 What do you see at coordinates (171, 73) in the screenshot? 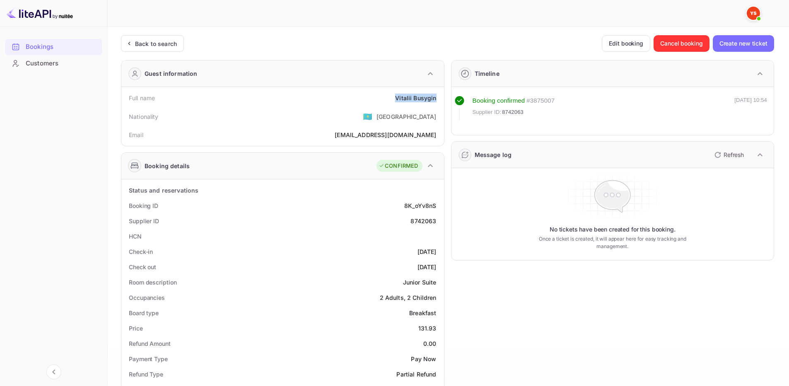
I see `div: Guest information` at bounding box center [171, 73].